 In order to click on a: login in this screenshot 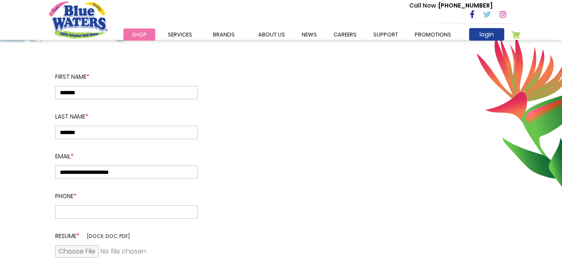, I will do `click(487, 34)`.